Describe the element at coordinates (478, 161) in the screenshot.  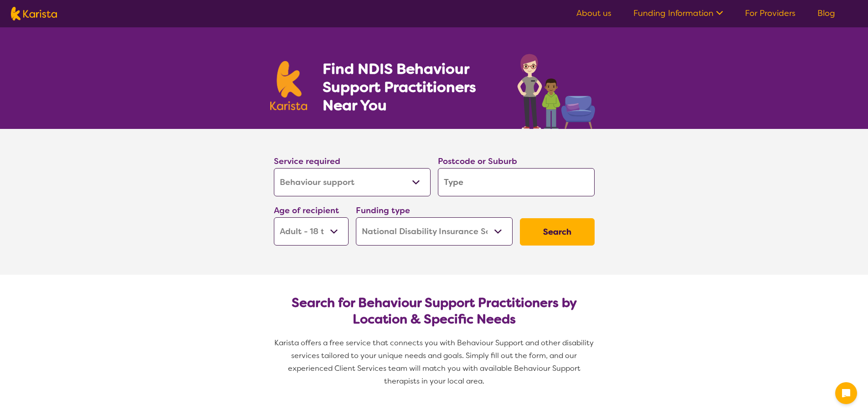
I see `label: Postcode or Suburb` at that location.